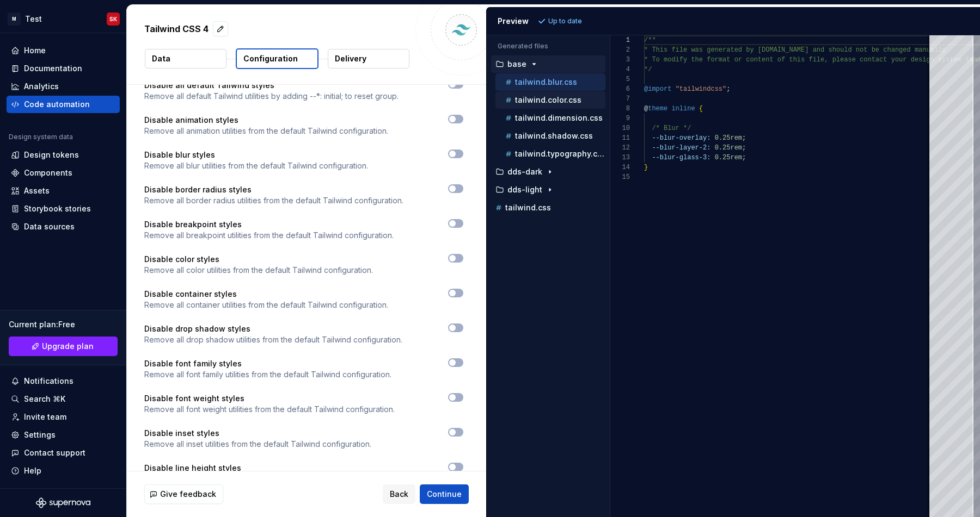 Image resolution: width=980 pixels, height=517 pixels. What do you see at coordinates (57, 209) in the screenshot?
I see `div: Storybook stories` at bounding box center [57, 209].